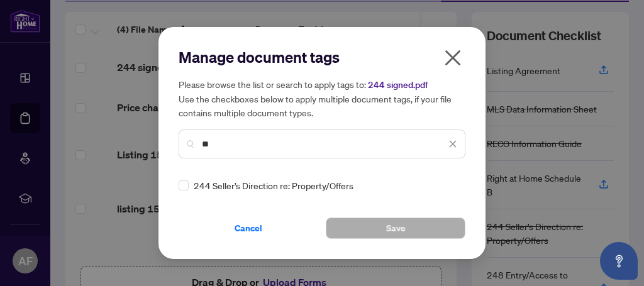 This screenshot has width=644, height=286. I want to click on span: 244 Seller’s Direction re: Property/Offers, so click(274, 185).